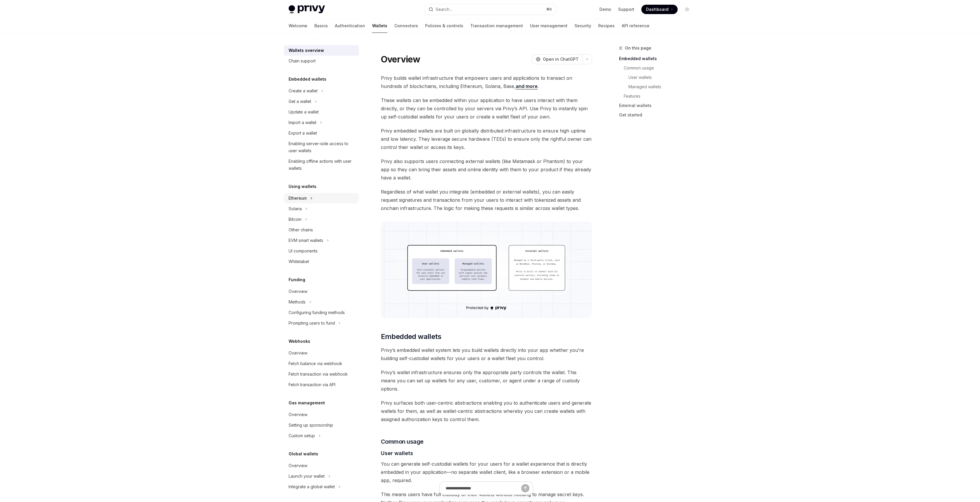 The width and height of the screenshot is (980, 502). Describe the element at coordinates (626, 9) in the screenshot. I see `a: Support` at that location.